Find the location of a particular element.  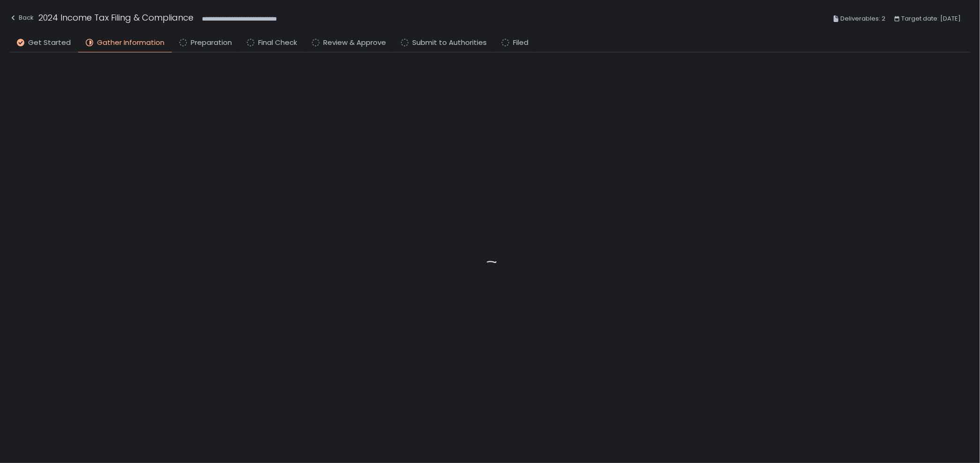

span: Get Started is located at coordinates (49, 43).